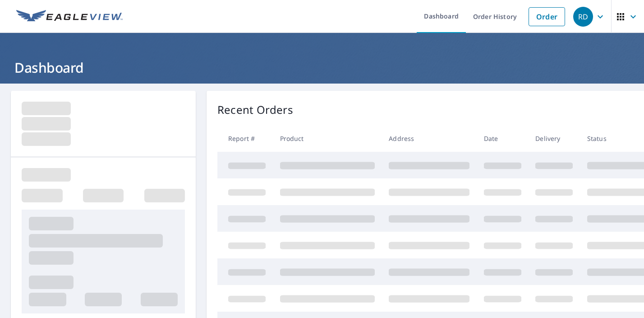  What do you see at coordinates (429, 138) in the screenshot?
I see `th: Address` at bounding box center [429, 138].